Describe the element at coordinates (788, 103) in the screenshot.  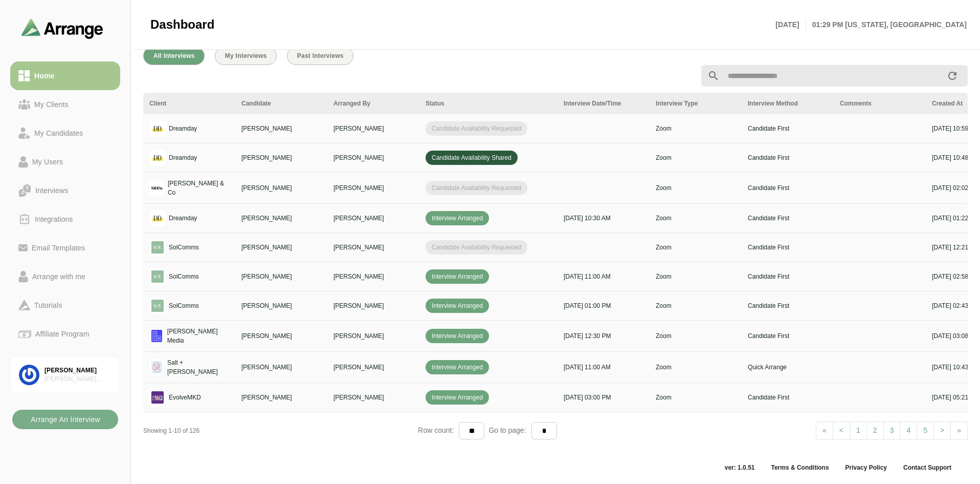
I see `div: Interview Method` at that location.